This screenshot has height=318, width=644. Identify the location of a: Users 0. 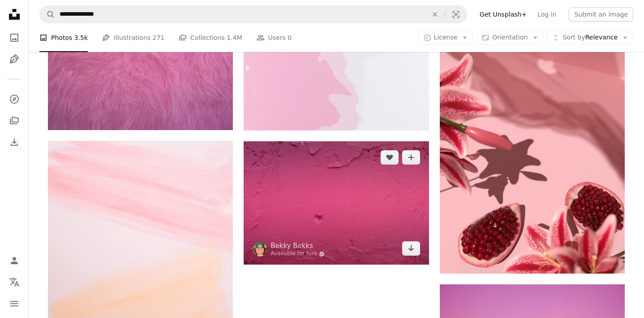
(274, 37).